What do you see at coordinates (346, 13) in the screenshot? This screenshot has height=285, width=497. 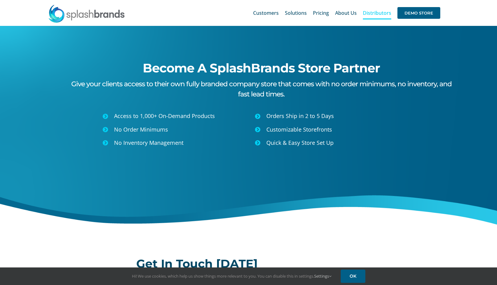 I see `span: About Us` at bounding box center [346, 13].